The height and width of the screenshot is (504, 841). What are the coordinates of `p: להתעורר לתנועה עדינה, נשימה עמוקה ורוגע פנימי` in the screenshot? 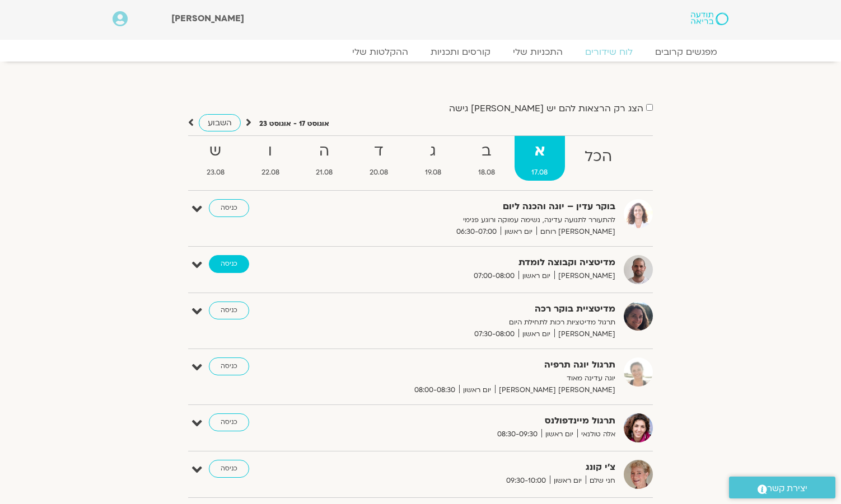 It's located at (478, 220).